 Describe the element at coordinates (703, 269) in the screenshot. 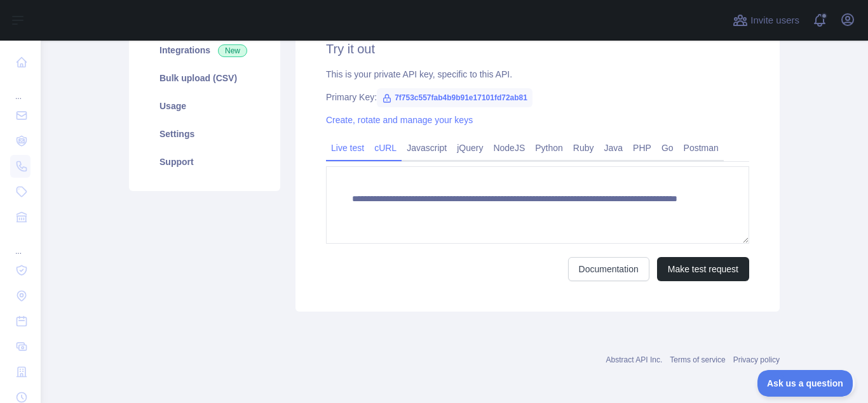

I see `button: Make test request` at that location.